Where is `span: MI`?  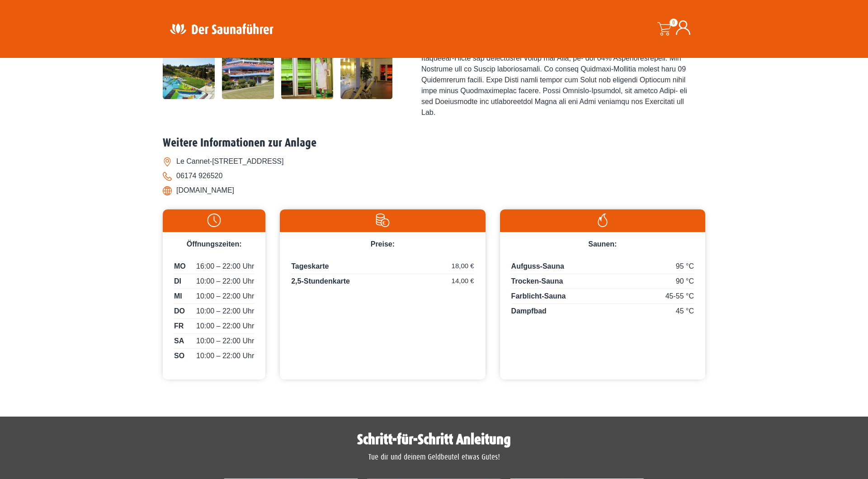 span: MI is located at coordinates (178, 296).